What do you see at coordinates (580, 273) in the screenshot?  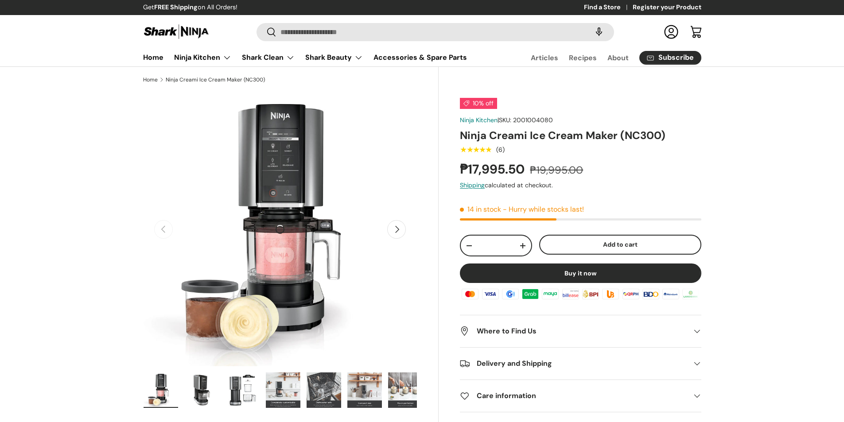 I see `button: Buy it now` at bounding box center [580, 273].